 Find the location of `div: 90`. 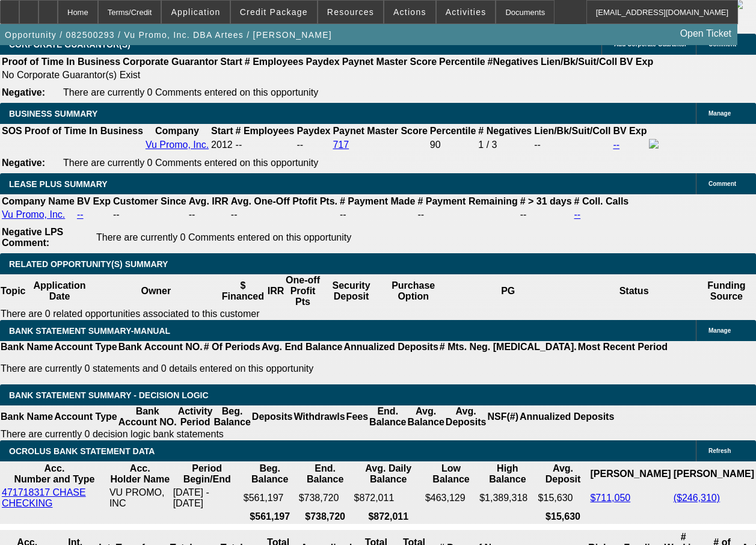

div: 90 is located at coordinates (453, 145).